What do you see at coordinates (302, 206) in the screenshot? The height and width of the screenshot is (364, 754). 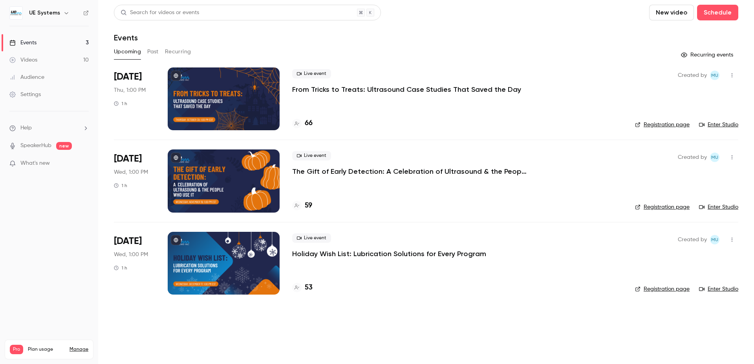 I see `a: 59` at bounding box center [302, 206].